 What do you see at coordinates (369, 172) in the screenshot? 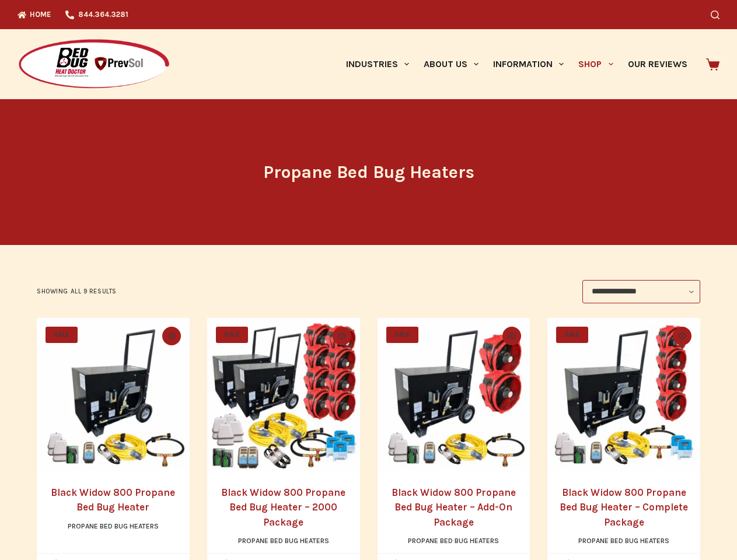
I see `h1: Propane Bed Bug Heaters` at bounding box center [369, 172].